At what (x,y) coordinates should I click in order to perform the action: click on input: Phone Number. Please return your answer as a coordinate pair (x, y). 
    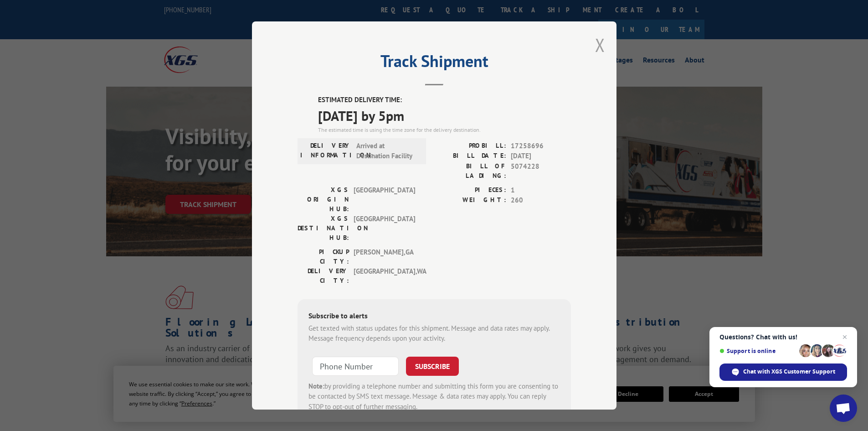
    Looking at the image, I should click on (355, 366).